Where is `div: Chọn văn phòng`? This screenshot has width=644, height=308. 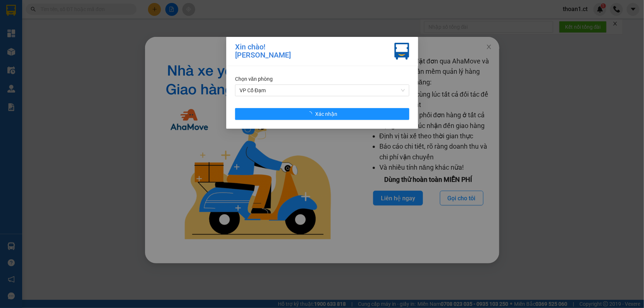 div: Chọn văn phòng is located at coordinates (322, 79).